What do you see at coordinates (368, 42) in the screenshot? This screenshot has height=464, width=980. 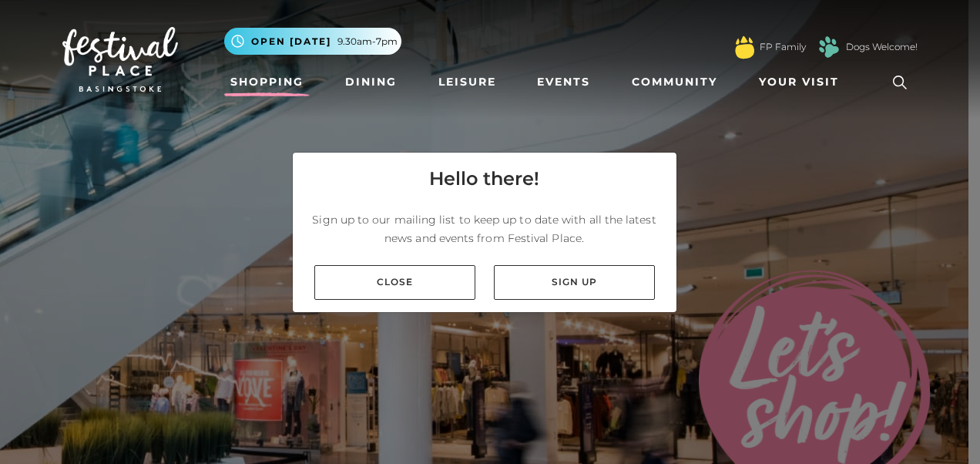 I see `span: 9.30am-7pm` at bounding box center [368, 42].